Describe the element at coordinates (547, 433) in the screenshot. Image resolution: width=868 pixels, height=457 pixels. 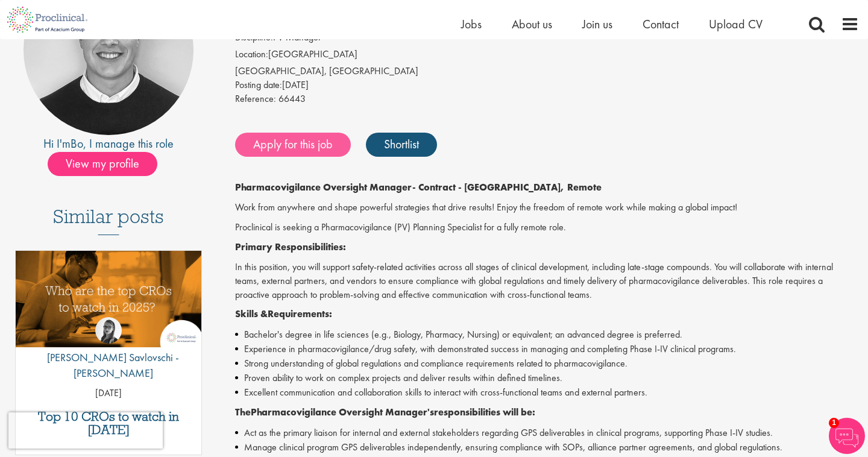
I see `li: Act as the primary liaison for internal and external stakeholders regarding GPS deliverables in c...` at that location.